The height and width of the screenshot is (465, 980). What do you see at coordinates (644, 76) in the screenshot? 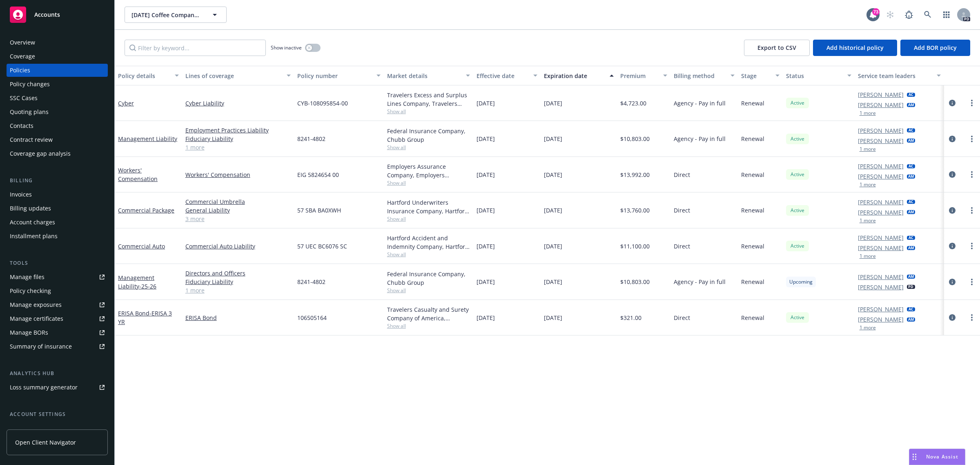
I see `button: Premium` at bounding box center [644, 76].